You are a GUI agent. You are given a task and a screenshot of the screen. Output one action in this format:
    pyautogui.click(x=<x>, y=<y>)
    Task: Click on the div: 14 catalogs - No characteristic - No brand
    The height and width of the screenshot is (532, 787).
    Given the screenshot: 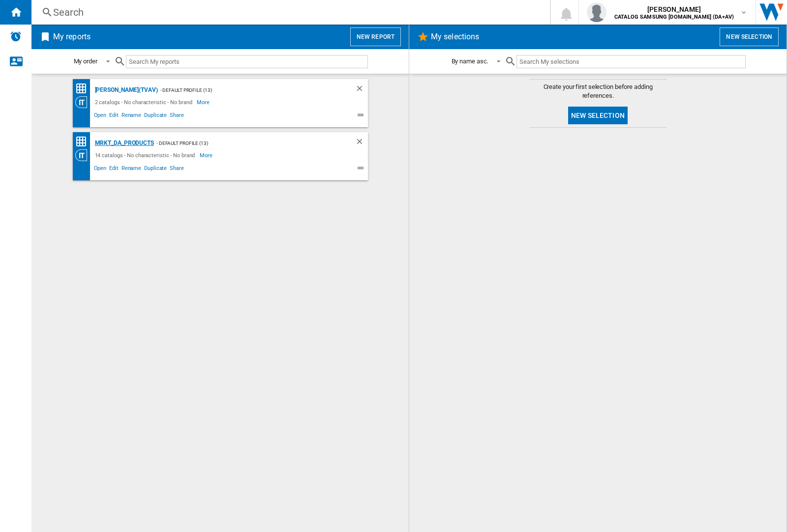 What is the action you would take?
    pyautogui.click(x=146, y=156)
    